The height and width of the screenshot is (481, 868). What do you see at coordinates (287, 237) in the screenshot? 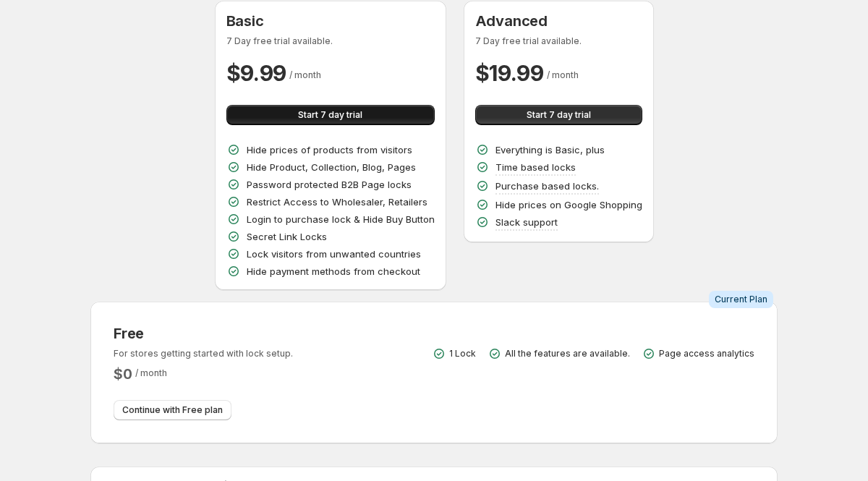
I see `p: Secret Link Locks` at bounding box center [287, 237].